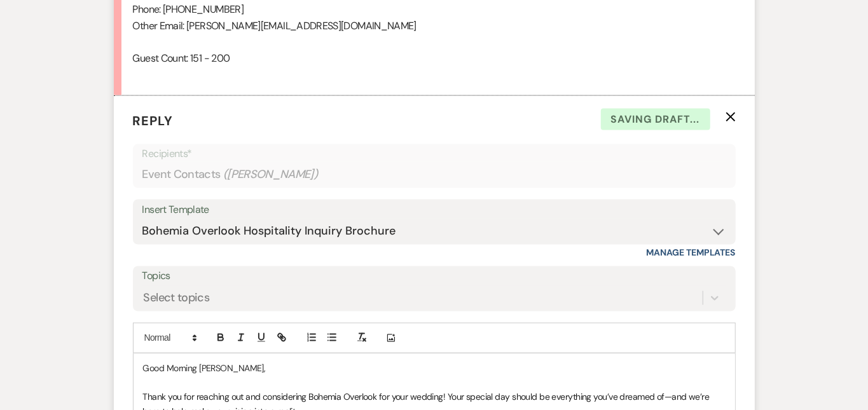 Image resolution: width=868 pixels, height=410 pixels. Describe the element at coordinates (435, 276) in the screenshot. I see `label: Topics` at that location.